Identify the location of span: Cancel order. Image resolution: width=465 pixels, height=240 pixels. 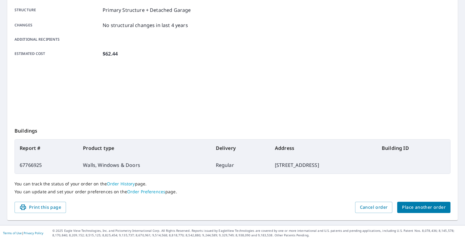
(374, 207).